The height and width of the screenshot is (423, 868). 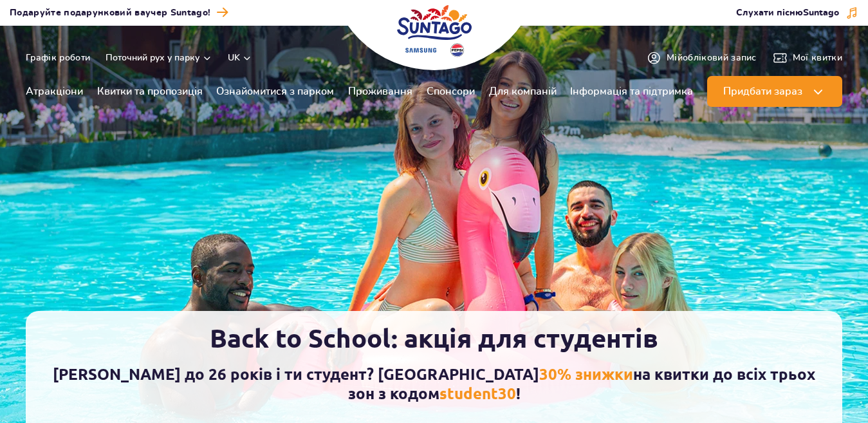 What do you see at coordinates (775, 92) in the screenshot?
I see `button: Придбати зараз` at bounding box center [775, 92].